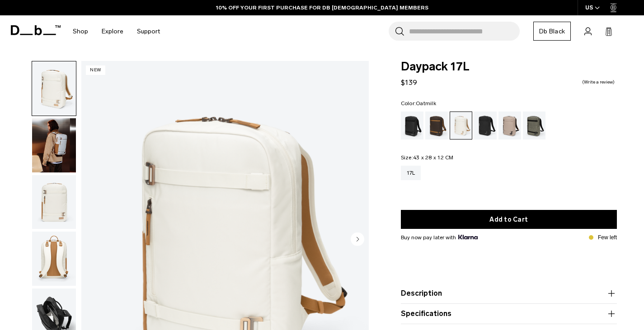  I want to click on a: Oatmilk, so click(461, 125).